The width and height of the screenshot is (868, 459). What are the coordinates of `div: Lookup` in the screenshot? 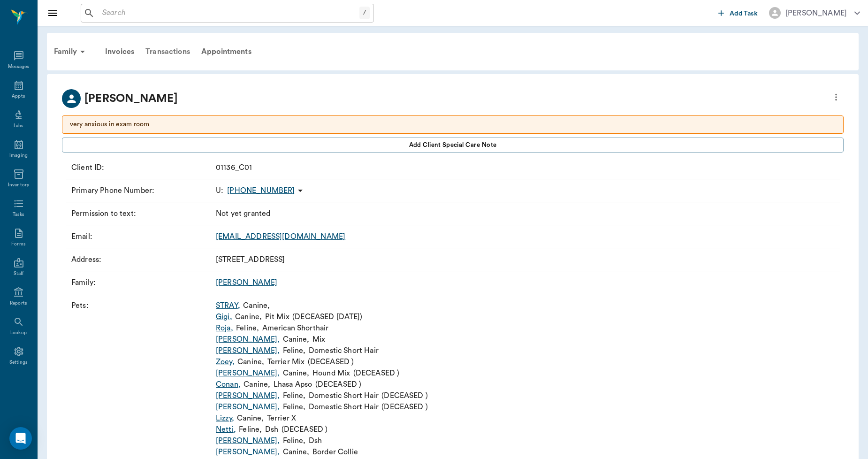 It's located at (19, 333).